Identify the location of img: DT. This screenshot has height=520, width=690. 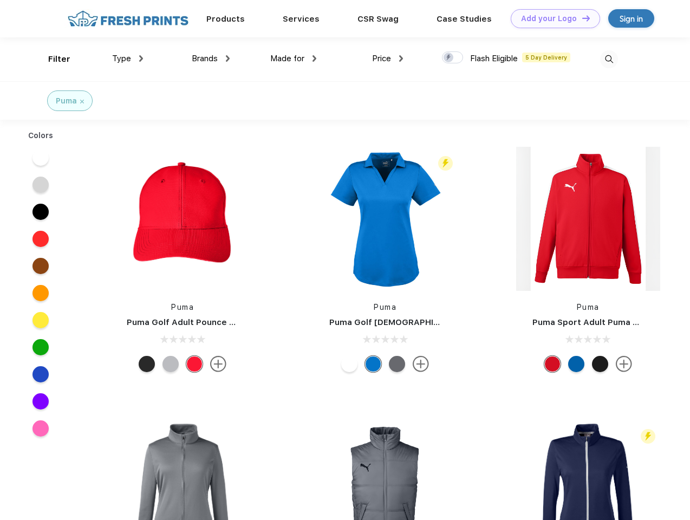
(586, 18).